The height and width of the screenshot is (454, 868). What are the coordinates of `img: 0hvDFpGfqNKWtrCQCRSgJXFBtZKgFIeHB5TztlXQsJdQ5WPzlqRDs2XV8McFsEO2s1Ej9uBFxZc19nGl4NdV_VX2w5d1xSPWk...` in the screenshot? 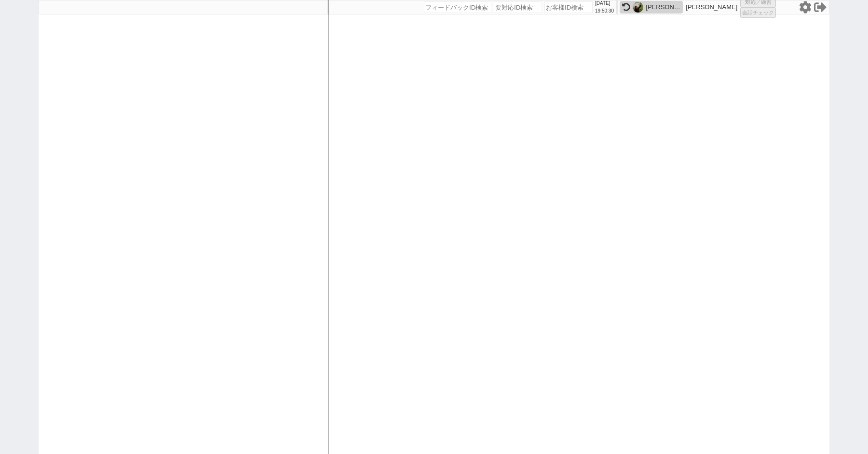 It's located at (638, 7).